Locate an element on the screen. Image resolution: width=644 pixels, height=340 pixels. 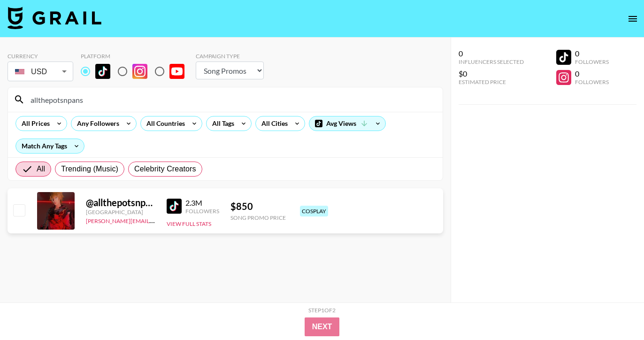
div: $ 850 is located at coordinates (258, 206).